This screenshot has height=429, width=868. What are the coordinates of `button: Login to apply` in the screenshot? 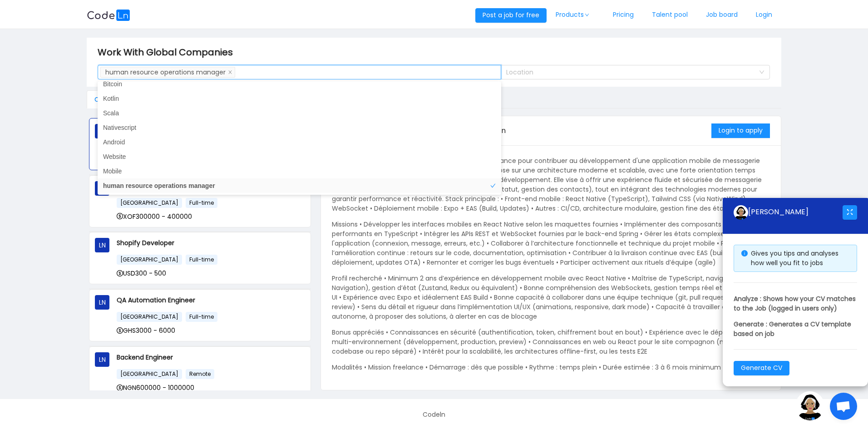 It's located at (741, 131).